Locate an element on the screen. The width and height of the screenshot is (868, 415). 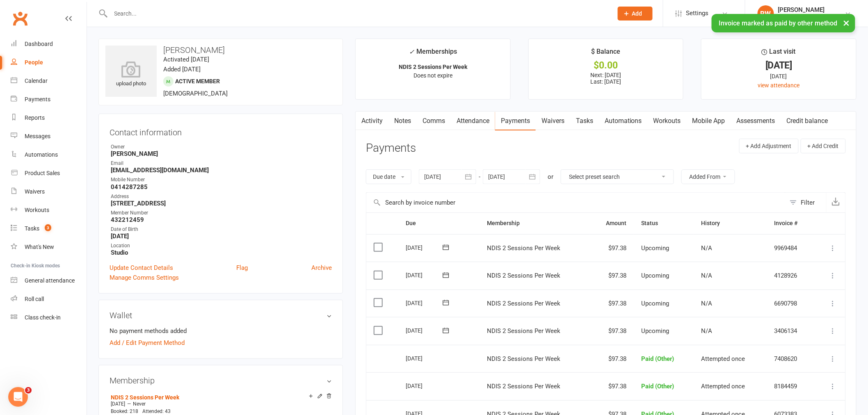
input: Search... is located at coordinates (357, 14).